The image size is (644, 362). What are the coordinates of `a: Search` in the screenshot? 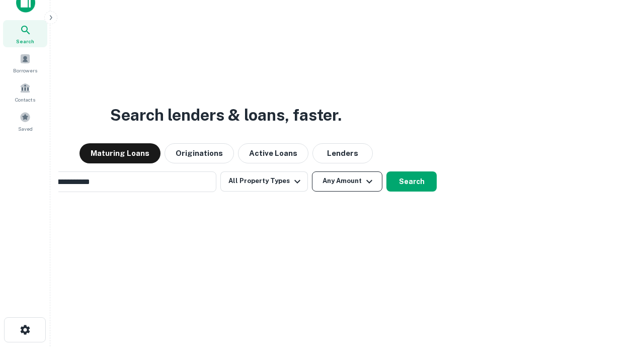 It's located at (25, 33).